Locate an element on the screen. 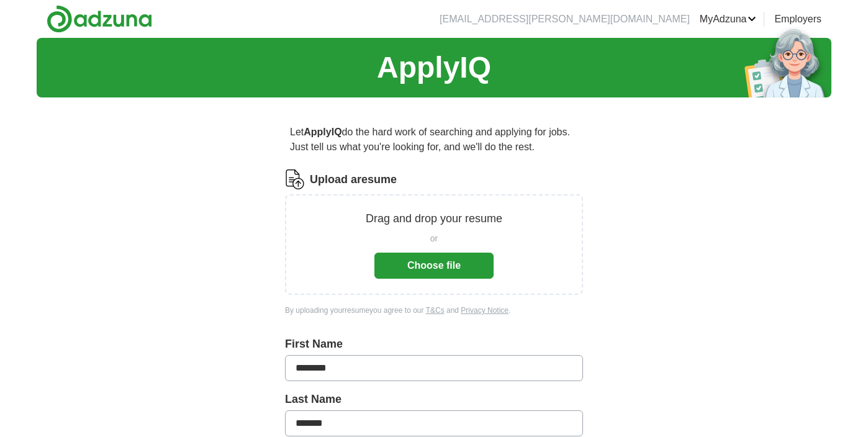  div: By uploading your resume you agree to our and . is located at coordinates (434, 310).